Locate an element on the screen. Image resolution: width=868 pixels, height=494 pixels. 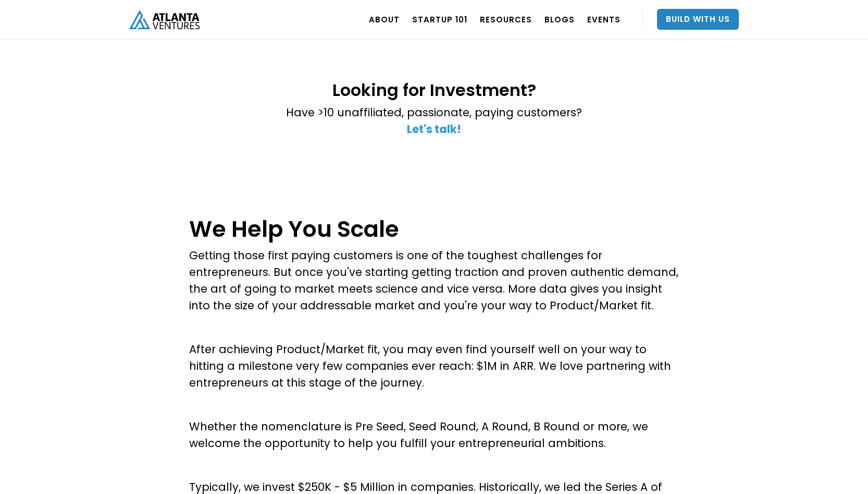
a: Build With Us is located at coordinates (698, 19).